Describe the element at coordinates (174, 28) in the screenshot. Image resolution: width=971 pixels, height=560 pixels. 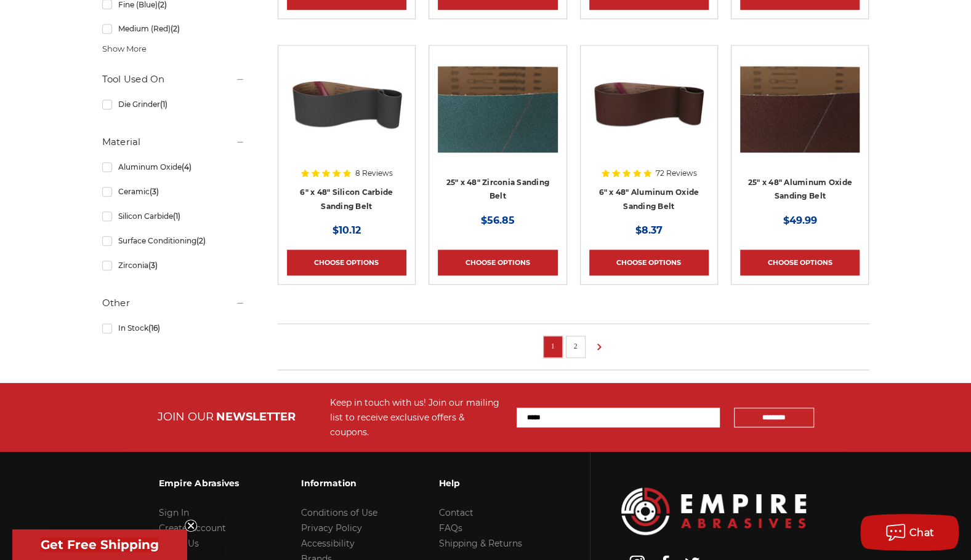
I see `a: Medium (Red)` at that location.